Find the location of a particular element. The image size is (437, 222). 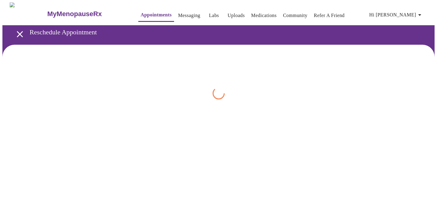

button: Medications is located at coordinates (264, 15).